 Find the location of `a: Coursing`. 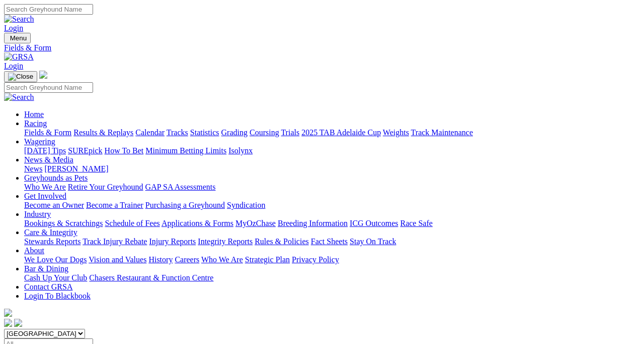

a: Coursing is located at coordinates (264, 132).